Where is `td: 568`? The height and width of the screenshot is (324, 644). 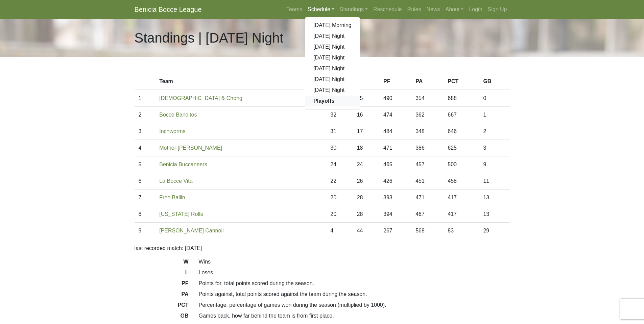
td: 568 is located at coordinates (428, 231).